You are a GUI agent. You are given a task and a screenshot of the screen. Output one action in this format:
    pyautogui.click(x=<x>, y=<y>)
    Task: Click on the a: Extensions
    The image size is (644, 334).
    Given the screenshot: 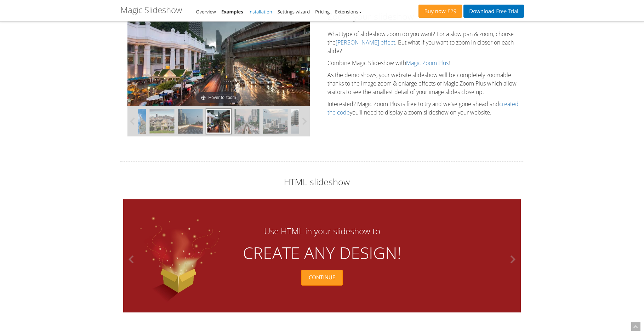 What is the action you would take?
    pyautogui.click(x=348, y=12)
    